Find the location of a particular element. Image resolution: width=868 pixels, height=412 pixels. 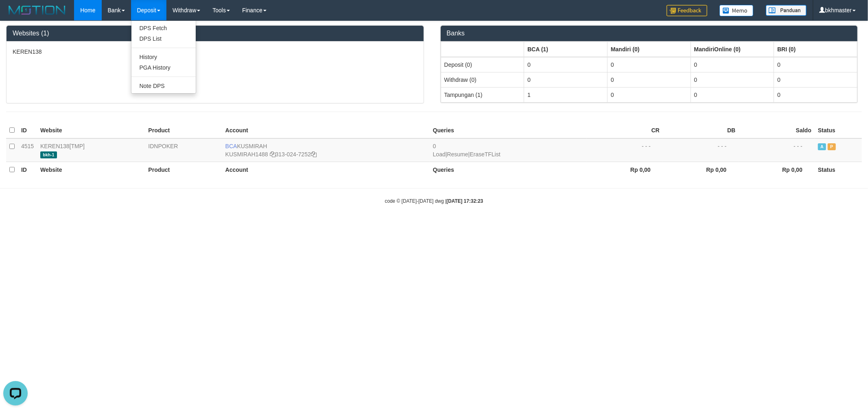

a: History is located at coordinates (164, 57).